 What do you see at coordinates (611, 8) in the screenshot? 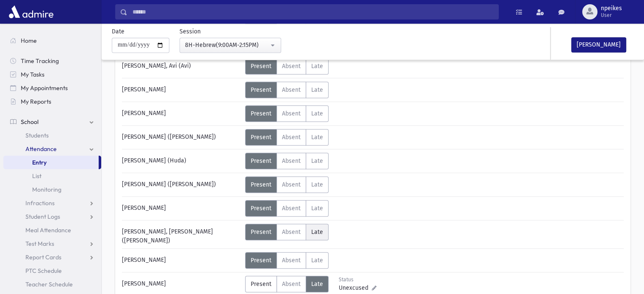
I see `span: npeikes` at bounding box center [611, 8].